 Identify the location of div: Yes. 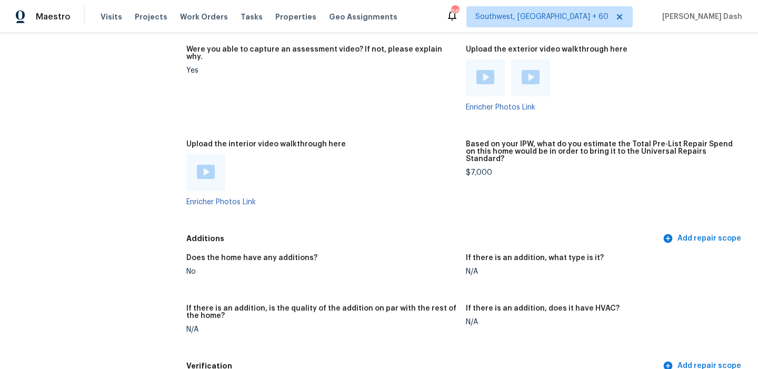
(322, 71).